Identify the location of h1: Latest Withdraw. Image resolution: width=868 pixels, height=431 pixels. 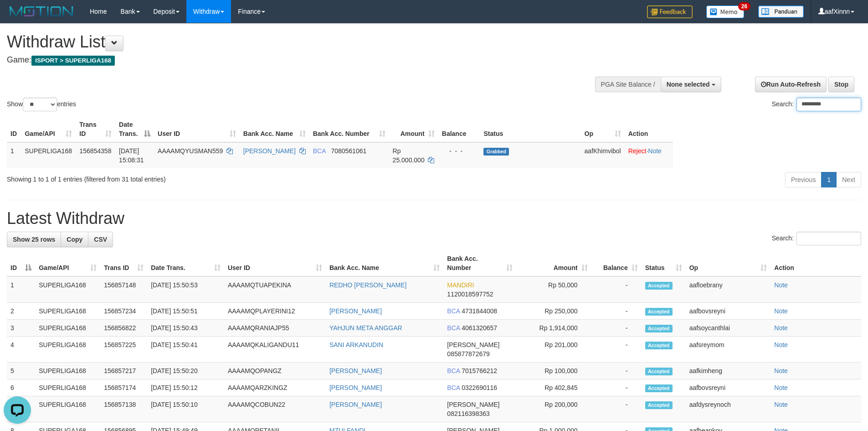
(434, 218).